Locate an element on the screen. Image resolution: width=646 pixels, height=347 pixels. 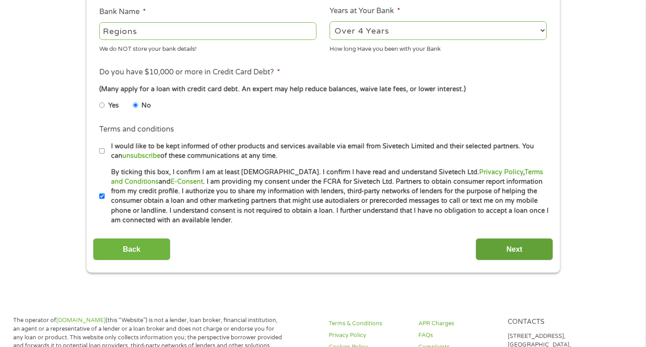
input: Back is located at coordinates (132, 249).